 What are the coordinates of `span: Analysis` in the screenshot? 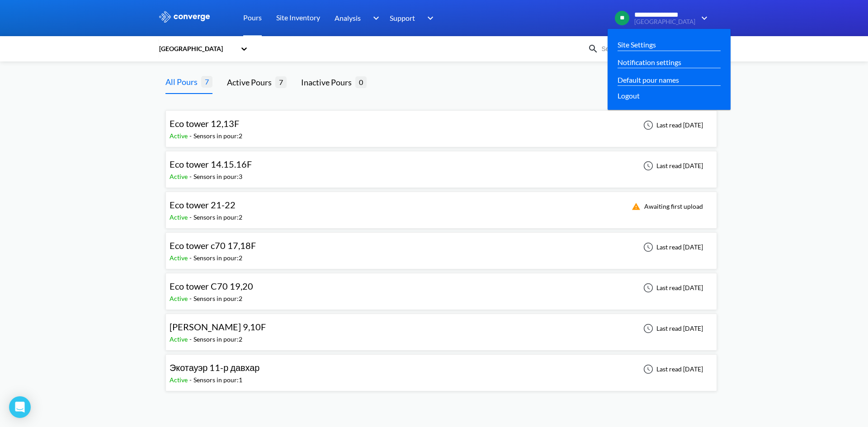 It's located at (348, 18).